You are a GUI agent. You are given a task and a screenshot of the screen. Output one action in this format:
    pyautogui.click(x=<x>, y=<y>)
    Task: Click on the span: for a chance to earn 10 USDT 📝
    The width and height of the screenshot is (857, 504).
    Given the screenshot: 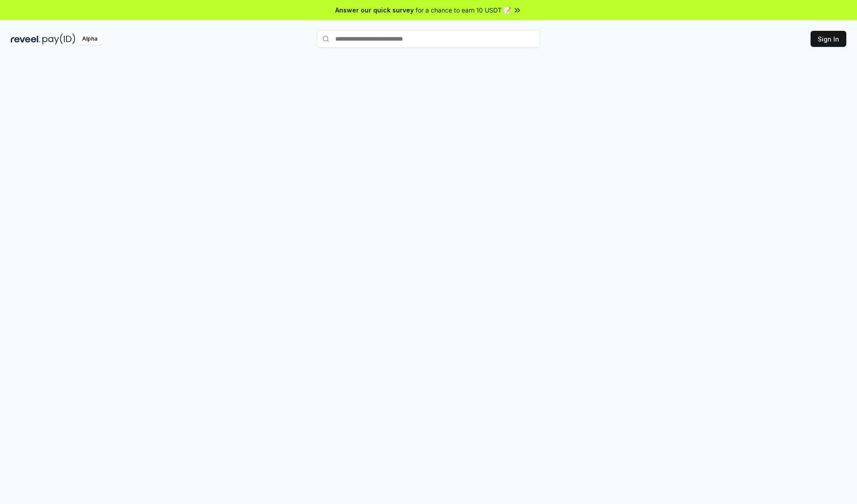 What is the action you would take?
    pyautogui.click(x=463, y=10)
    